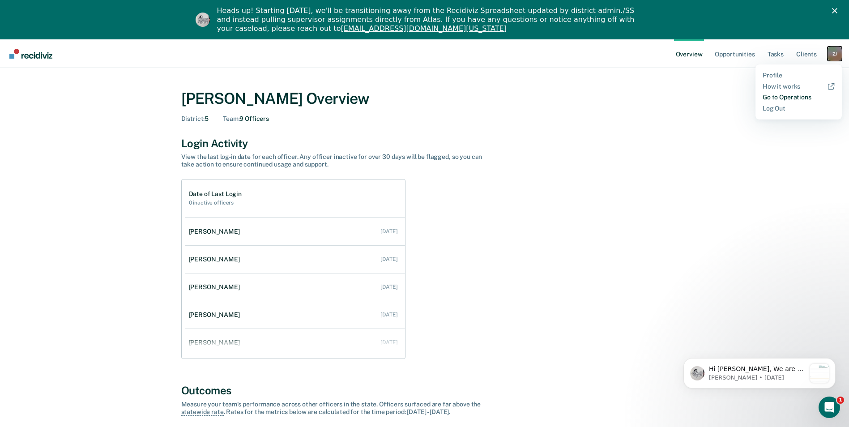 This screenshot has width=849, height=427. I want to click on div: View the last log-in date for each officer. Any officer inactive for over 30 days will be flagged..., so click(338, 161).